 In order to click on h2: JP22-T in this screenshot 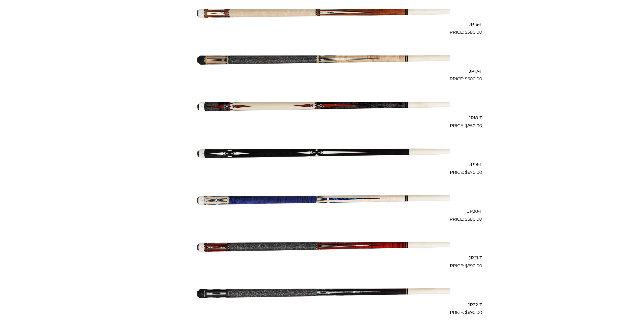, I will do `click(322, 305)`.